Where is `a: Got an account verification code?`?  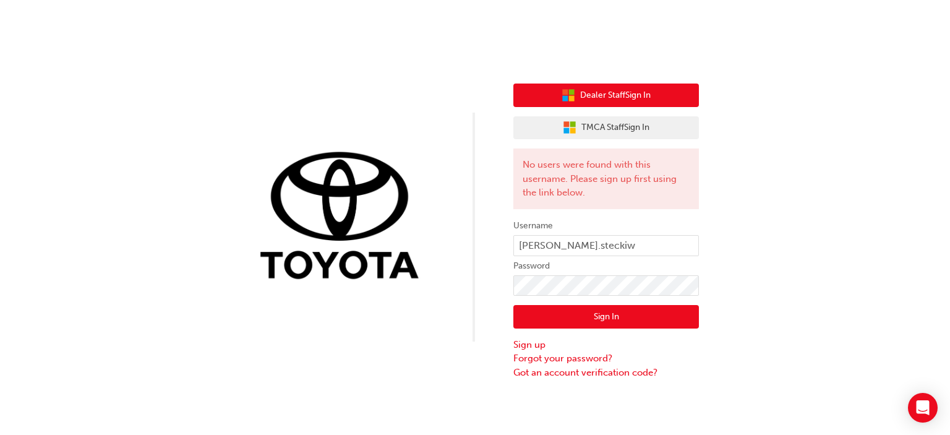
a: Got an account verification code? is located at coordinates (606, 372).